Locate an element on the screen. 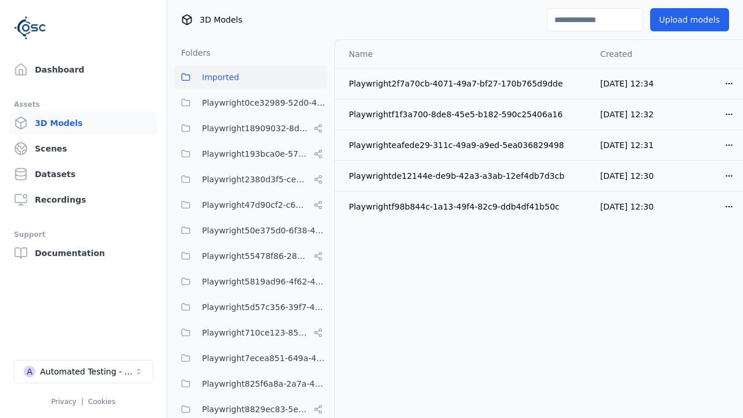 This screenshot has width=743, height=418. div: Playwrighteafede29-311c-49a9-a9ed-5ea036829498 is located at coordinates (465, 145).